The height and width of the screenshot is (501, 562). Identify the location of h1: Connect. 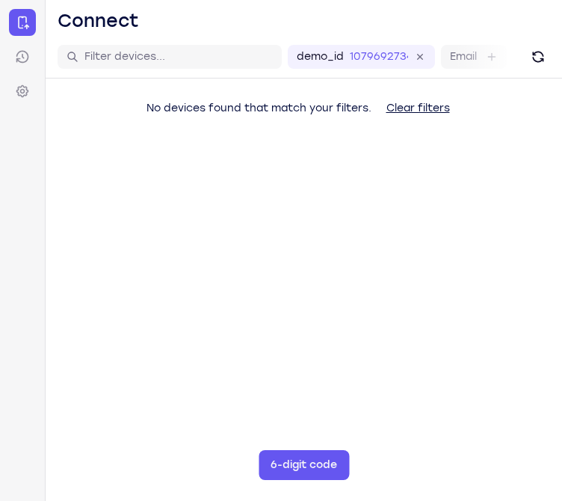
(98, 21).